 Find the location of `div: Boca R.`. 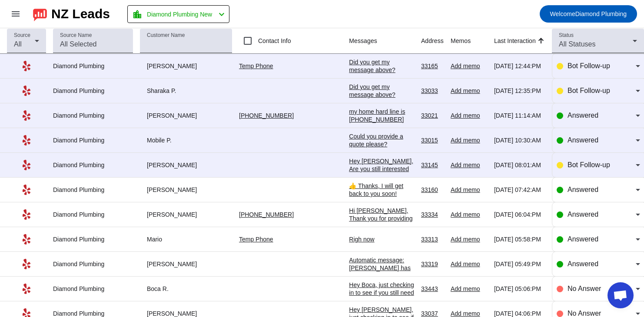

div: Boca R. is located at coordinates (186, 289).